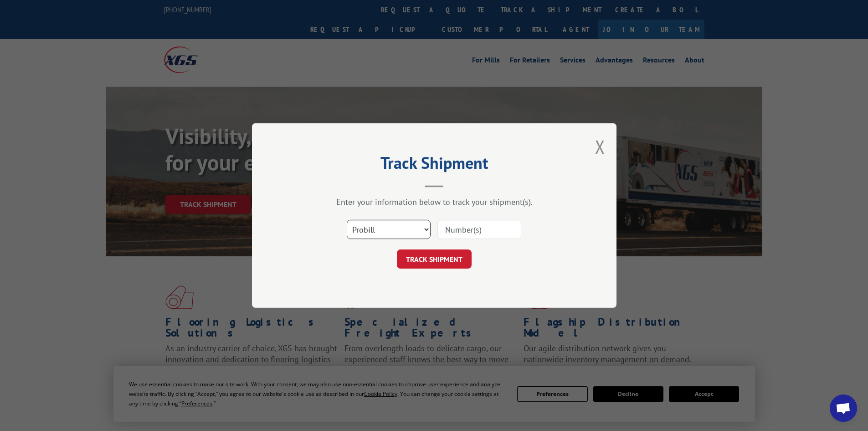 This screenshot has width=868, height=431. I want to click on button: TRACK SHIPMENT, so click(434, 259).